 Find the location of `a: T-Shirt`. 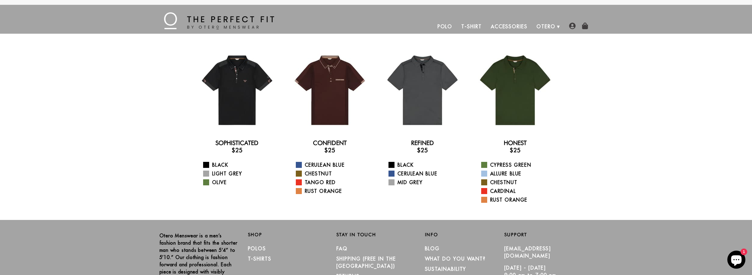

a: T-Shirt is located at coordinates (471, 26).